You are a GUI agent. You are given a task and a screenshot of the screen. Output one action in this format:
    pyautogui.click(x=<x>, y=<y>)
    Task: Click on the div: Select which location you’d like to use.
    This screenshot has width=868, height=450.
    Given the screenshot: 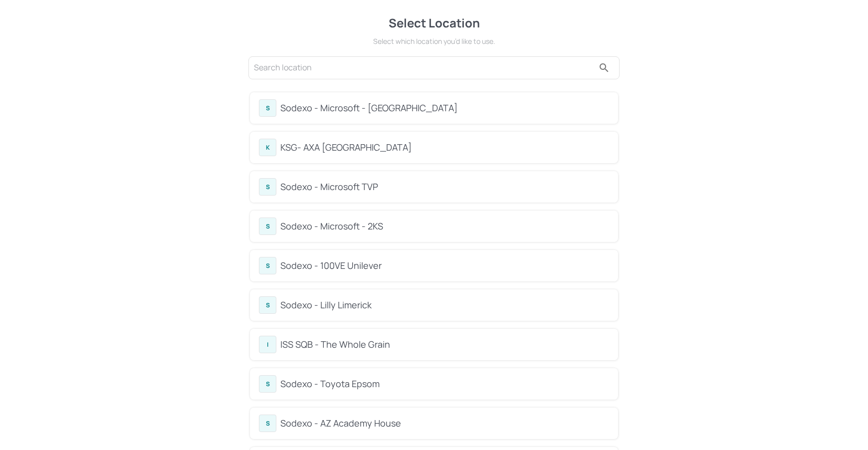 What is the action you would take?
    pyautogui.click(x=434, y=41)
    